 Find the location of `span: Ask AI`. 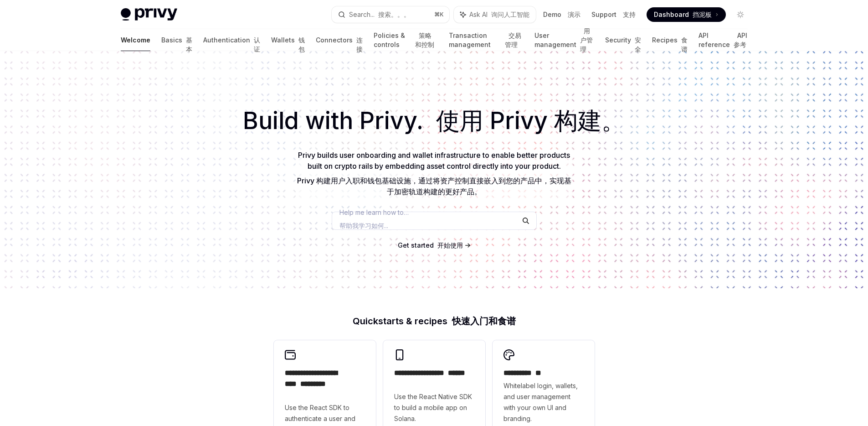

span: Ask AI is located at coordinates (499, 15).